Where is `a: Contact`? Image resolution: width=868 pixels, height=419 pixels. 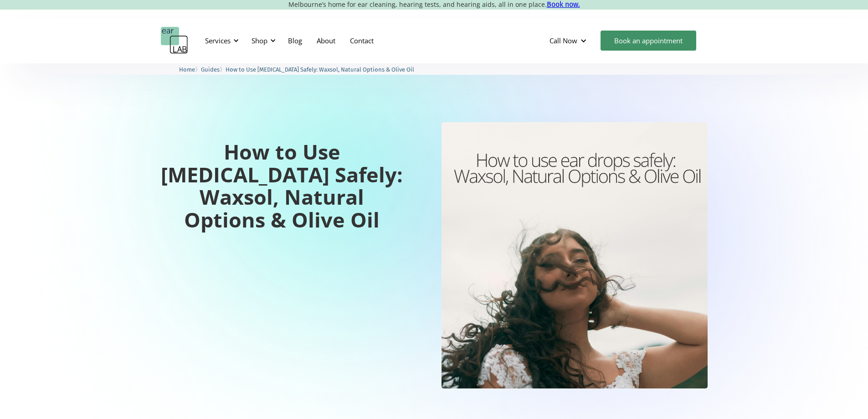 a: Contact is located at coordinates (361, 41).